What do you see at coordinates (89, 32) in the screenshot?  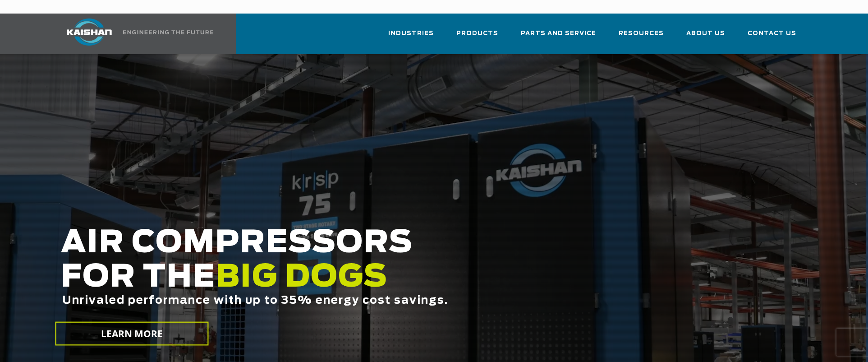 I see `img: kaishan logo` at bounding box center [89, 32].